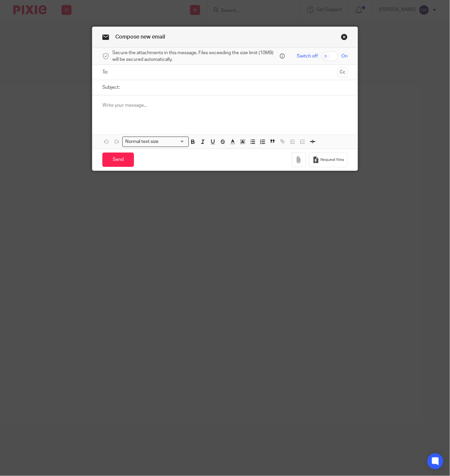 The height and width of the screenshot is (476, 450). I want to click on button: Request files, so click(328, 160).